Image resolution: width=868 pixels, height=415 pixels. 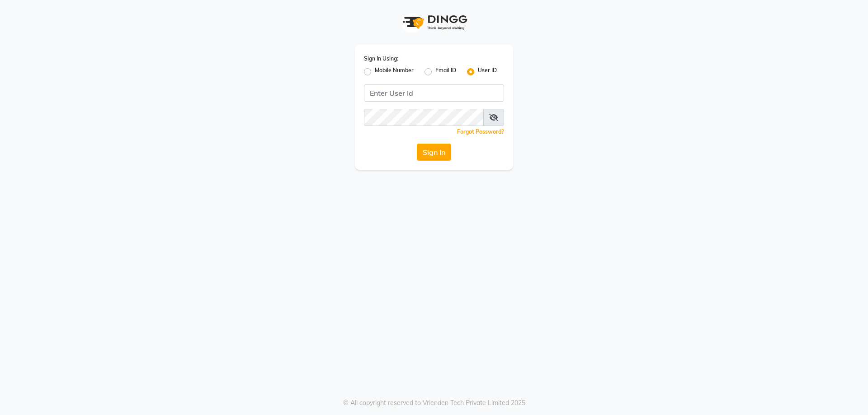 What do you see at coordinates (434, 22) in the screenshot?
I see `img: logo1.svg` at bounding box center [434, 22].